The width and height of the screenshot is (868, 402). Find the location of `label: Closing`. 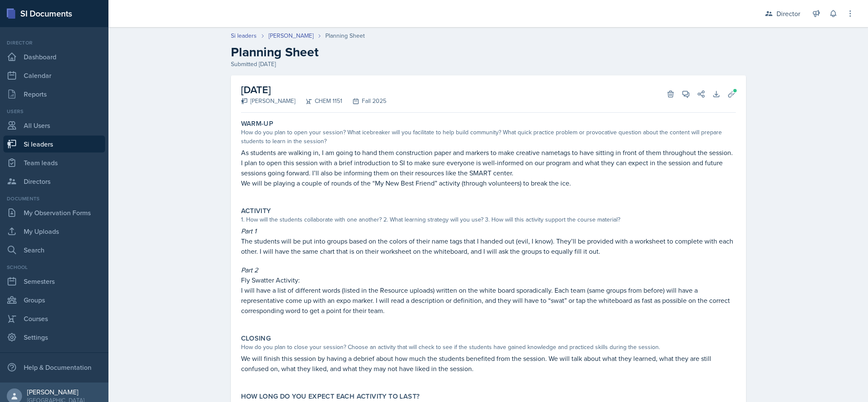

label: Closing is located at coordinates (256, 338).